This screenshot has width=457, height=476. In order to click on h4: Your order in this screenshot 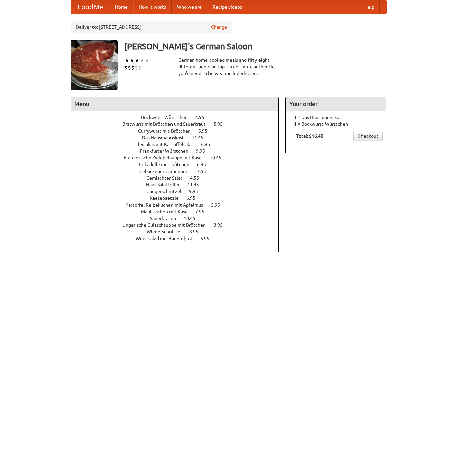, I will do `click(336, 104)`.